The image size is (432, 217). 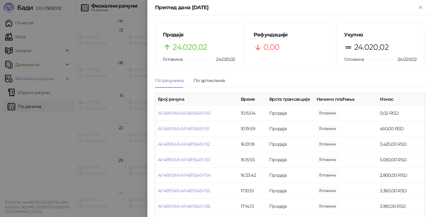 I want to click on td: 2.800,00 RSD, so click(x=401, y=175).